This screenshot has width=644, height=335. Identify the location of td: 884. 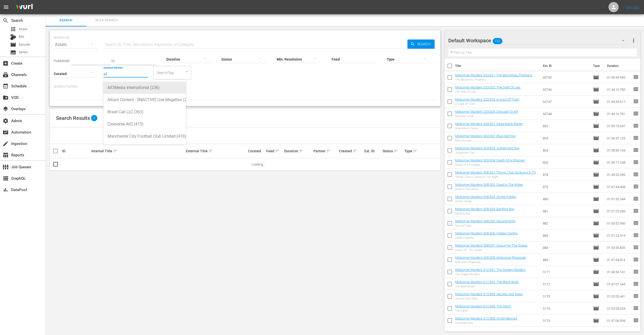
(566, 248).